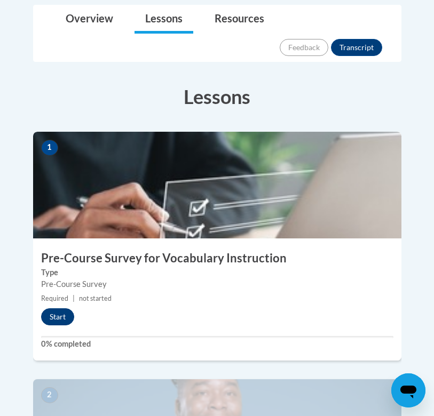 The width and height of the screenshot is (434, 416). What do you see at coordinates (356, 47) in the screenshot?
I see `button: Transcript` at bounding box center [356, 47].